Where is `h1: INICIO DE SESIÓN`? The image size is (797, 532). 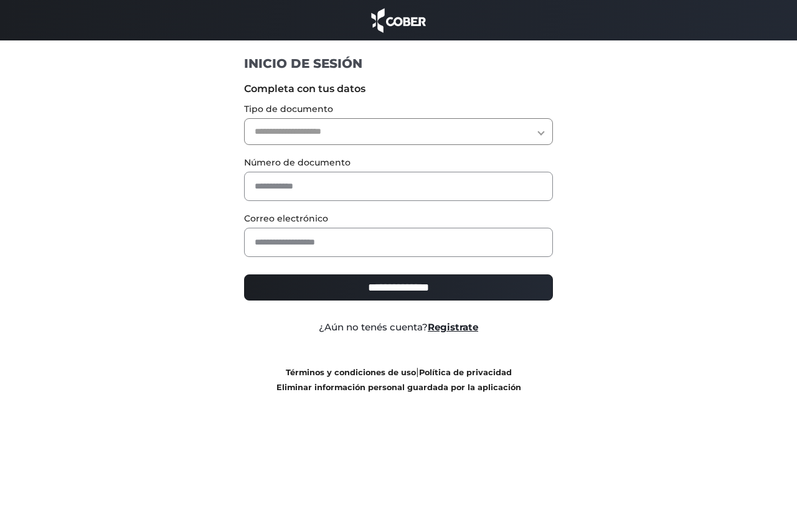
h1: INICIO DE SESIÓN is located at coordinates (398, 64).